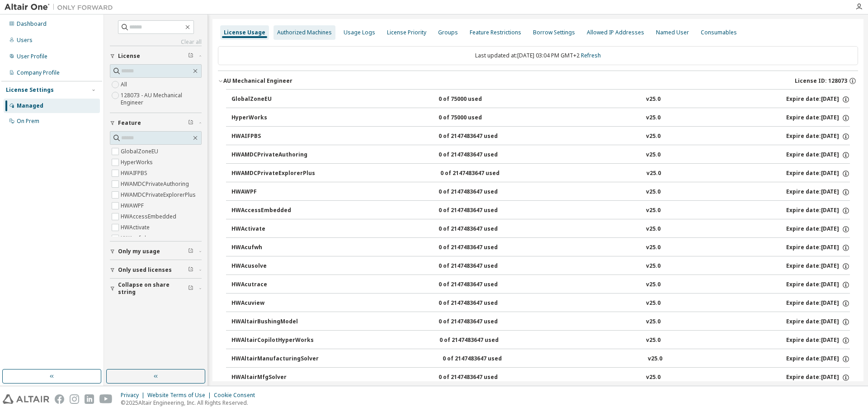 This screenshot has width=868, height=412. I want to click on label: HyperWorks, so click(137, 162).